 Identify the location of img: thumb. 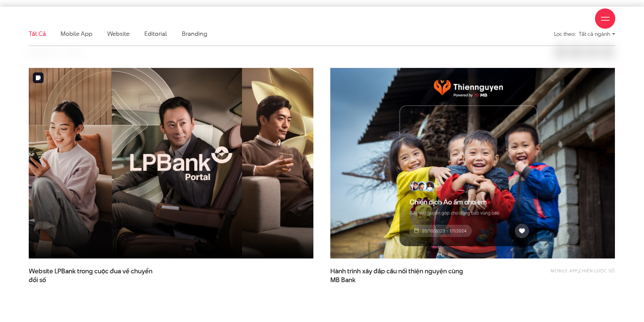
(472, 163).